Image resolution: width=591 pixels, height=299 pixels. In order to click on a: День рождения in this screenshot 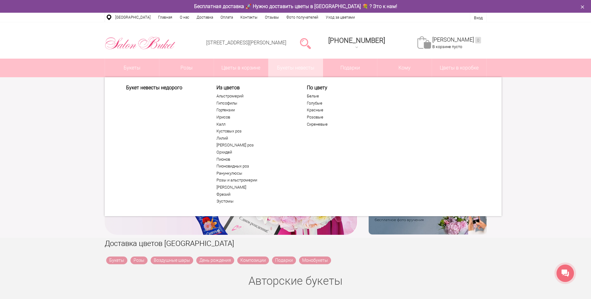, I will do `click(215, 261)`.